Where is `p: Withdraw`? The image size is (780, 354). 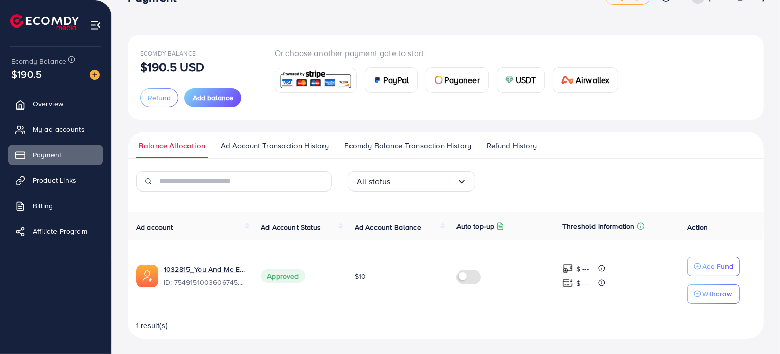 p: Withdraw is located at coordinates (717, 294).